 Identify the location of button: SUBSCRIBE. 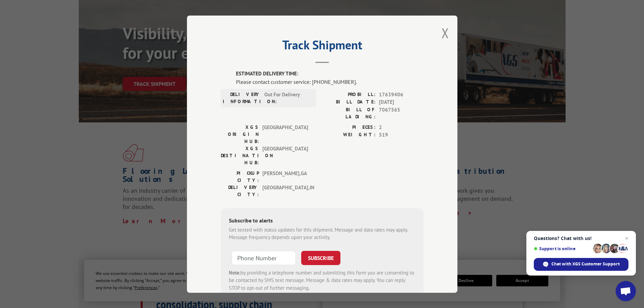
(321, 257).